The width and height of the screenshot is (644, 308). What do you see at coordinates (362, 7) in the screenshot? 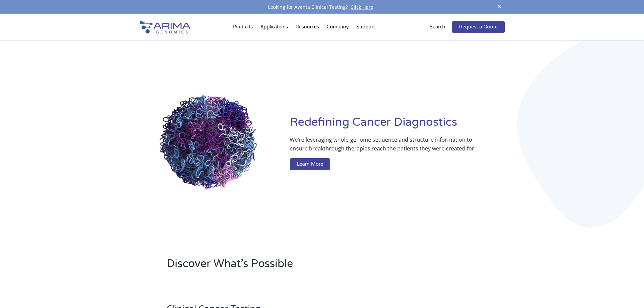
I see `a: Click Here` at bounding box center [362, 7].